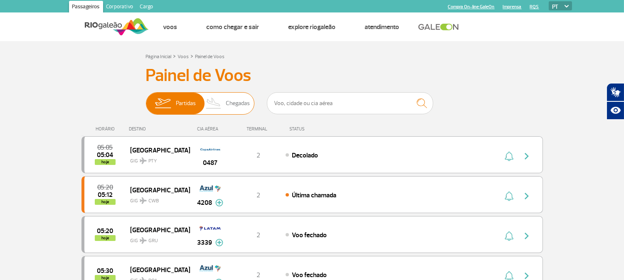 The image size is (624, 280). I want to click on a: Atendimento, so click(382, 27).